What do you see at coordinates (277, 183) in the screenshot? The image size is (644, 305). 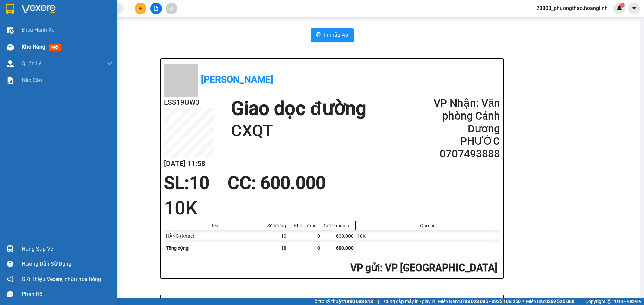 I see `div: CC : 600.000` at bounding box center [277, 183].